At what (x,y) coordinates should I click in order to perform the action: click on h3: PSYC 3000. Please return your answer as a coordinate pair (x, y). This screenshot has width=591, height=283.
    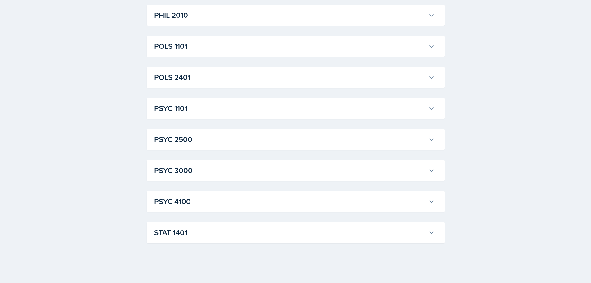
    Looking at the image, I should click on (290, 170).